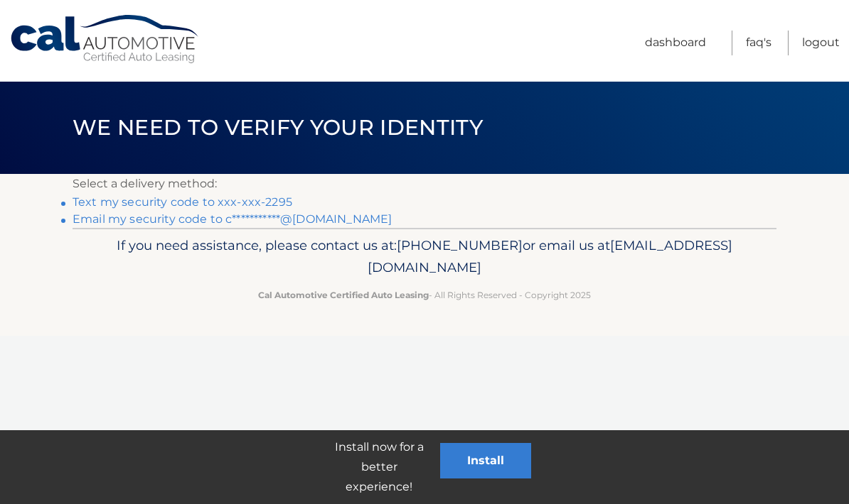  I want to click on a: Logout, so click(820, 42).